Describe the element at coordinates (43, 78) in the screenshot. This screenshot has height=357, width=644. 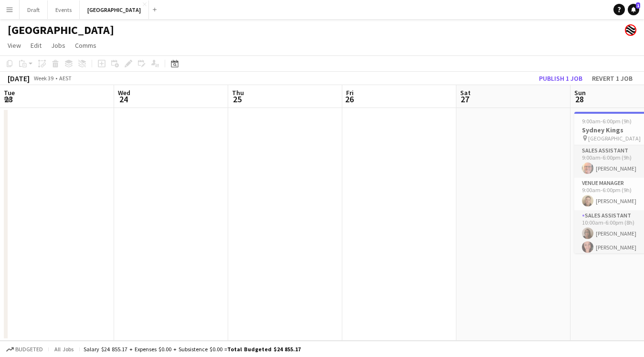
I see `span: Week 39` at that location.